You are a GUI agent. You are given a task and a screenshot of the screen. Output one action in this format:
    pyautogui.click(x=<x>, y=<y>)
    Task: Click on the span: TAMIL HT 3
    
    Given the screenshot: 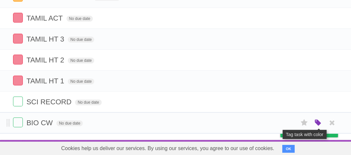 What is the action you would take?
    pyautogui.click(x=46, y=39)
    